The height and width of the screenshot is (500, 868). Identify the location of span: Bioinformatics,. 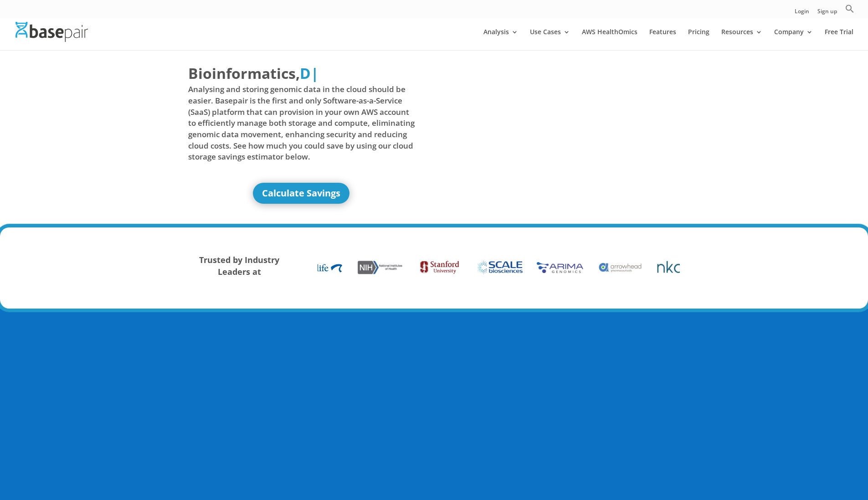
(244, 74).